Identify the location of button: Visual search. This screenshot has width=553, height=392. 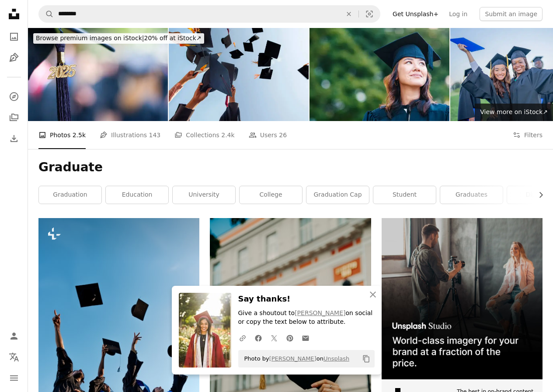
(369, 14).